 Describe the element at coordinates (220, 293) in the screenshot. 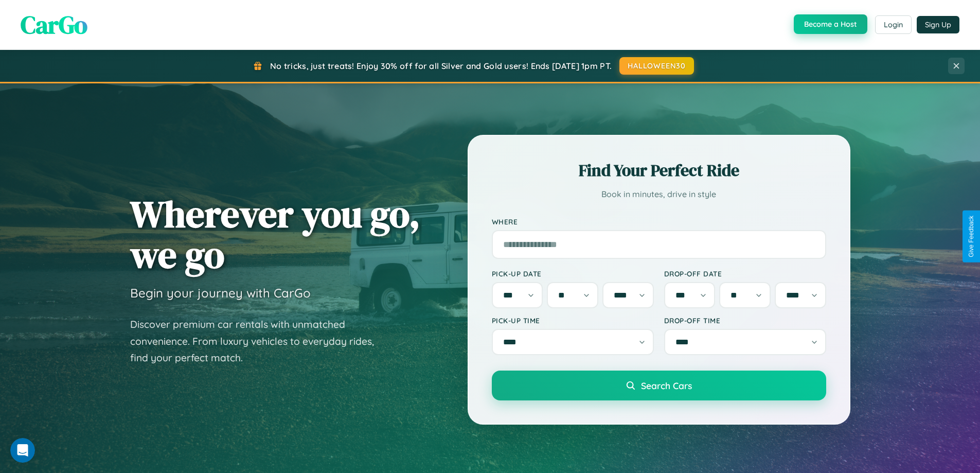

I see `h3: Begin your journey with CarGo` at that location.